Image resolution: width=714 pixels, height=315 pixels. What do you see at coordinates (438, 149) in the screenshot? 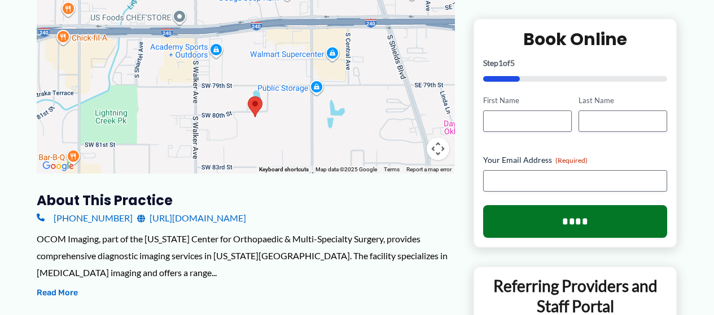
I see `button: Map camera controls` at bounding box center [438, 149].